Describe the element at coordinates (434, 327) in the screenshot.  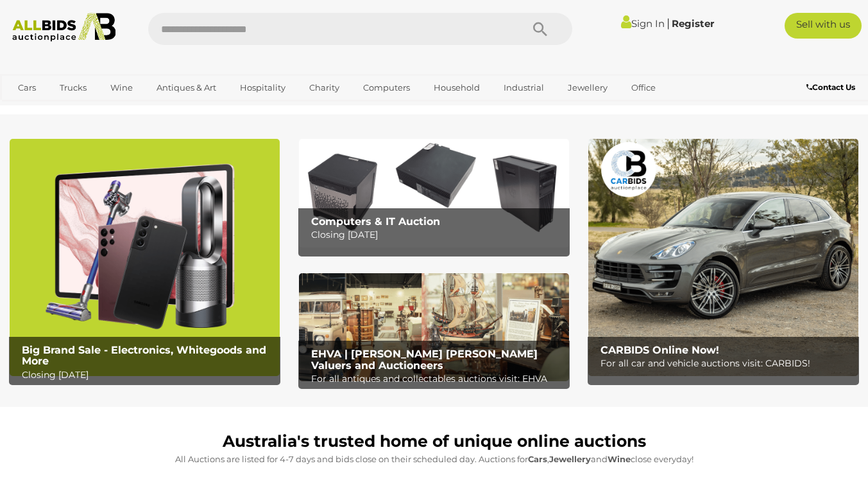
I see `img: EHVA | Evans Hastings Valuers and Auctioneers` at that location.